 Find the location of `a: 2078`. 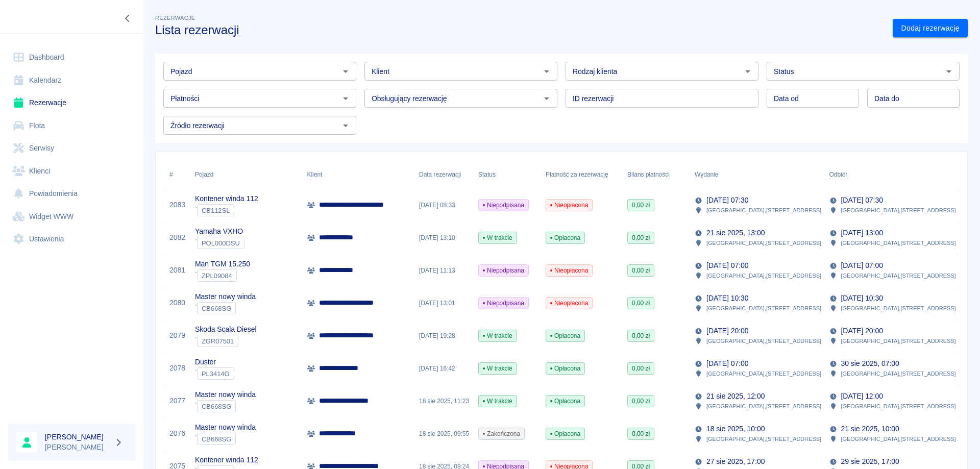

a: 2078 is located at coordinates (177, 368).